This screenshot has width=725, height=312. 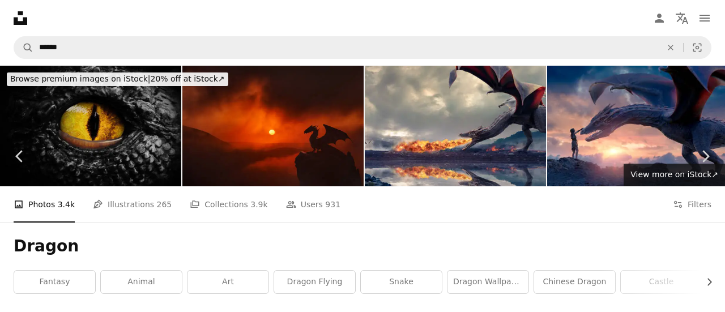 What do you see at coordinates (488, 282) in the screenshot?
I see `a: dragon wallpaper` at bounding box center [488, 282].